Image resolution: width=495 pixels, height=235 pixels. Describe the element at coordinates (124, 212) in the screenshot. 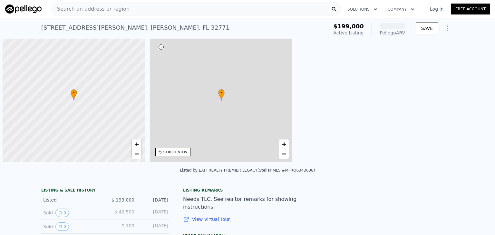

I see `span: $ 42,500` at that location.